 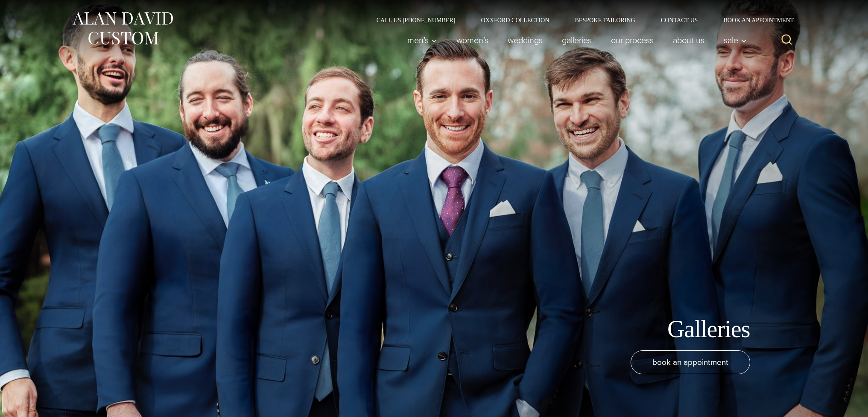 I want to click on nav: Primary Navigation, so click(x=575, y=41).